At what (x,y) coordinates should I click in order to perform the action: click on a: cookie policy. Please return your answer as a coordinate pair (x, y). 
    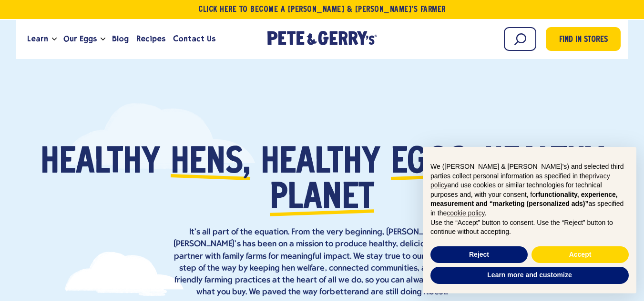
    Looking at the image, I should click on (465, 213).